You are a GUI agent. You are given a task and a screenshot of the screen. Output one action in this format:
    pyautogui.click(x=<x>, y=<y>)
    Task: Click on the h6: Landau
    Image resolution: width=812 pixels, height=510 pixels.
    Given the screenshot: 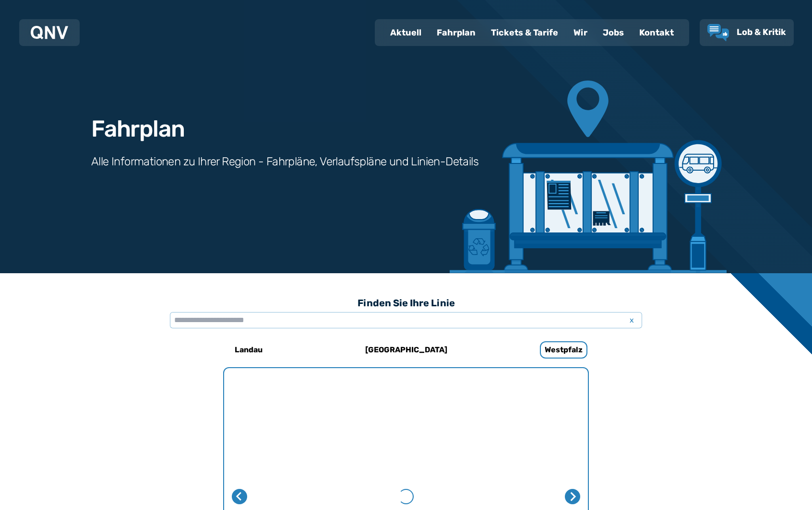 What is the action you would take?
    pyautogui.click(x=248, y=350)
    